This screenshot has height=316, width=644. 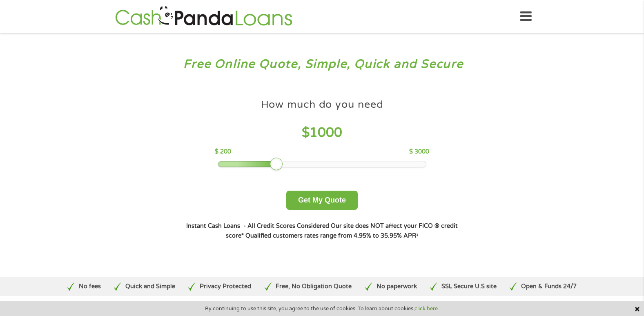 What do you see at coordinates (258, 226) in the screenshot?
I see `strong: Instant Cash Loans - All Credit Scores Considered` at bounding box center [258, 226].